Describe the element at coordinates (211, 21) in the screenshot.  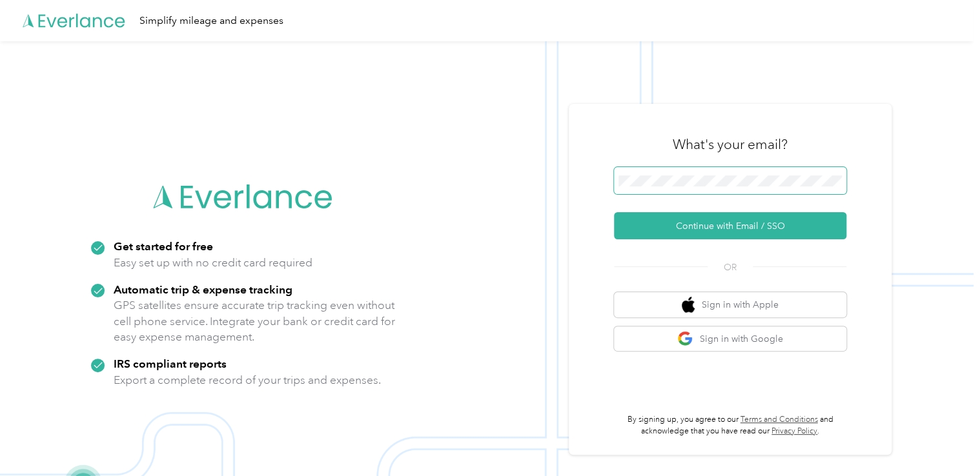
I see `div: Simplify mileage and expenses` at that location.